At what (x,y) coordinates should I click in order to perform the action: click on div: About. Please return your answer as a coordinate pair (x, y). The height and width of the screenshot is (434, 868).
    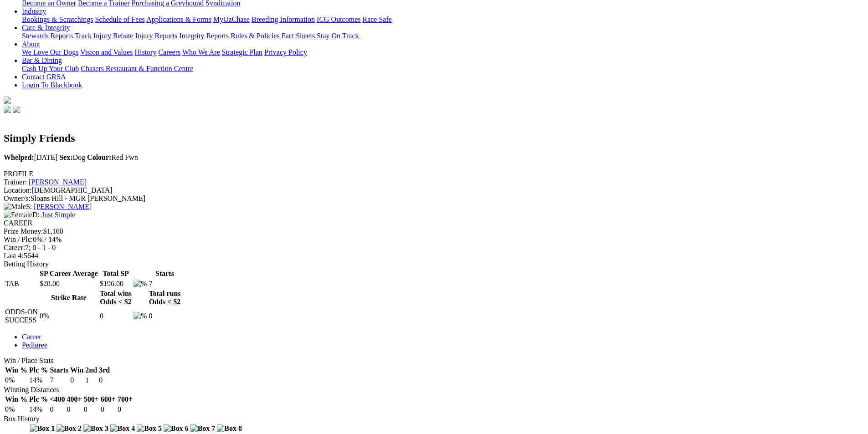
    Looking at the image, I should click on (443, 52).